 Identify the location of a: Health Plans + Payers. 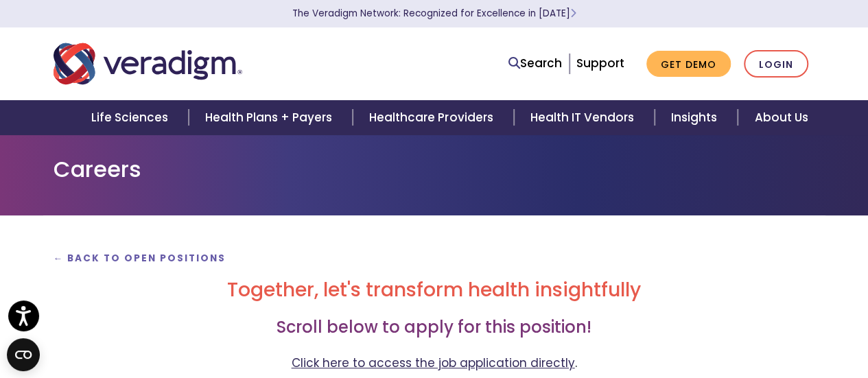
(270, 117).